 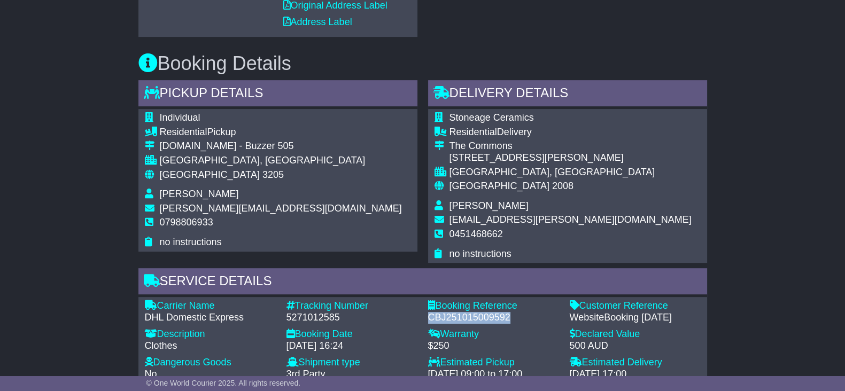 What do you see at coordinates (273, 175) in the screenshot?
I see `span: 3205` at bounding box center [273, 175].